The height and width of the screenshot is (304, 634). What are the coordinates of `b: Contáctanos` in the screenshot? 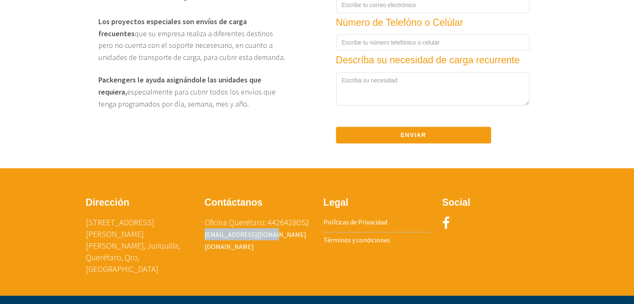 It's located at (234, 203).